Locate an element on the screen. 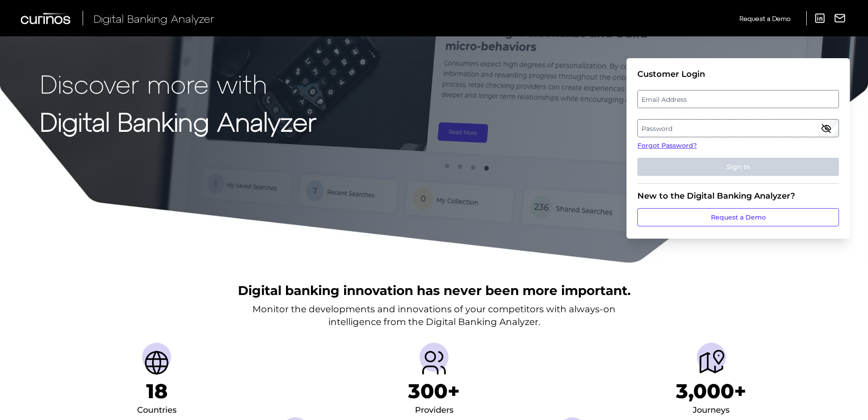 This screenshot has height=420, width=868. img: Providers is located at coordinates (434, 363).